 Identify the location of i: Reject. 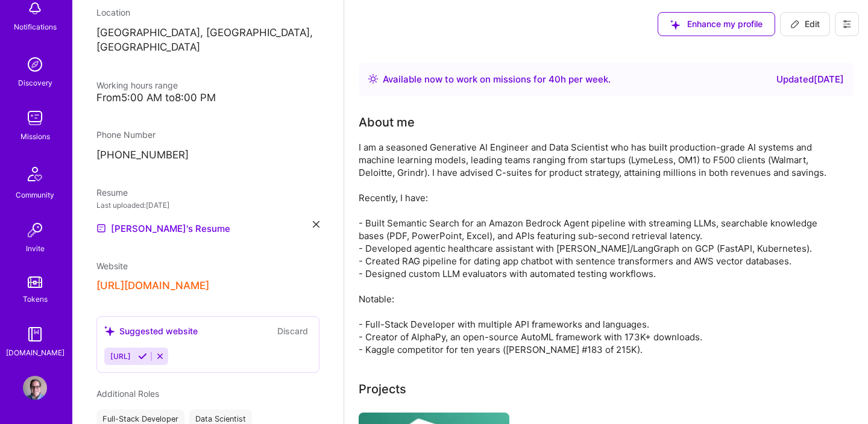
(160, 357).